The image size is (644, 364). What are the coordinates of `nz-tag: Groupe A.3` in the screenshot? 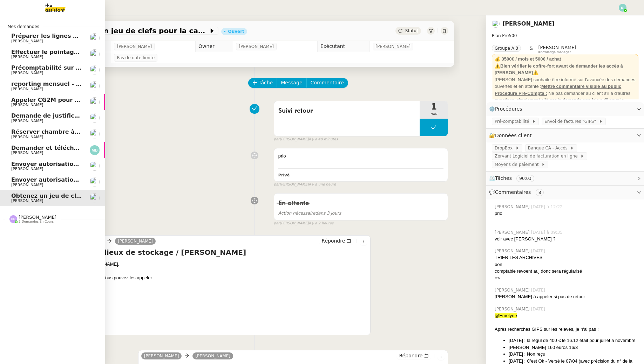 It's located at (506, 48).